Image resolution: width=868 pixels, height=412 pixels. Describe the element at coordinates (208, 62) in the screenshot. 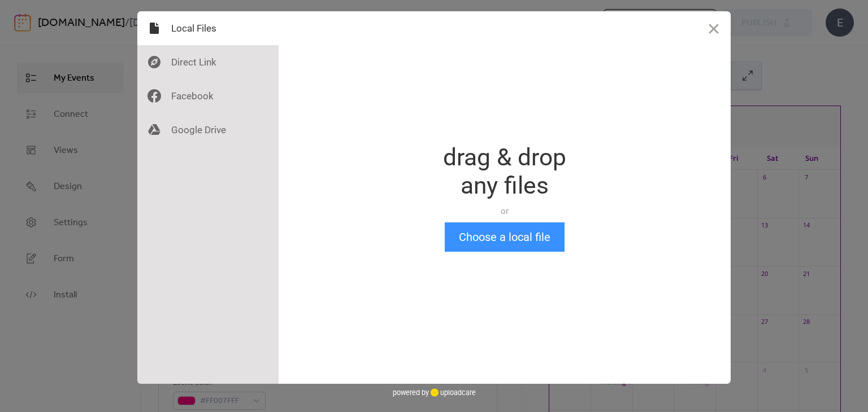

I see `div: Direct Link` at that location.